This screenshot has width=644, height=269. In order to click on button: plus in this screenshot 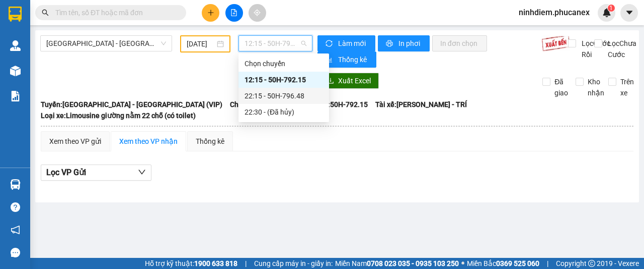, I will do `click(211, 13)`.